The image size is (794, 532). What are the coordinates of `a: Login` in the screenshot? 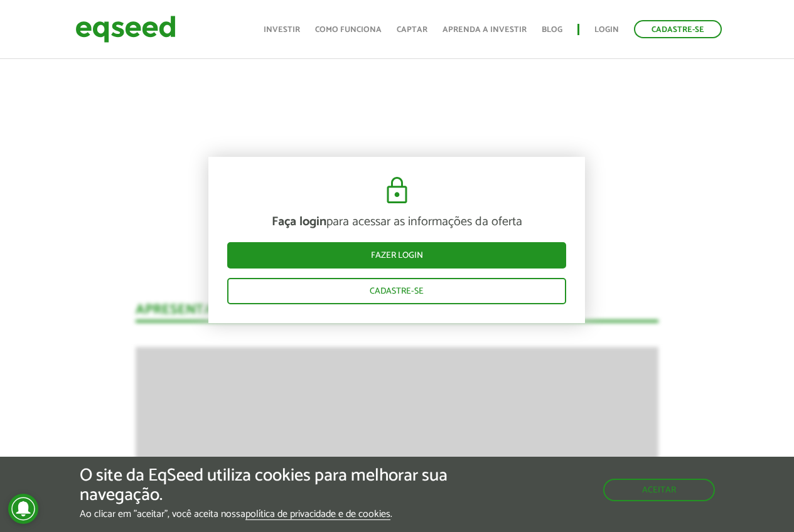 It's located at (607, 29).